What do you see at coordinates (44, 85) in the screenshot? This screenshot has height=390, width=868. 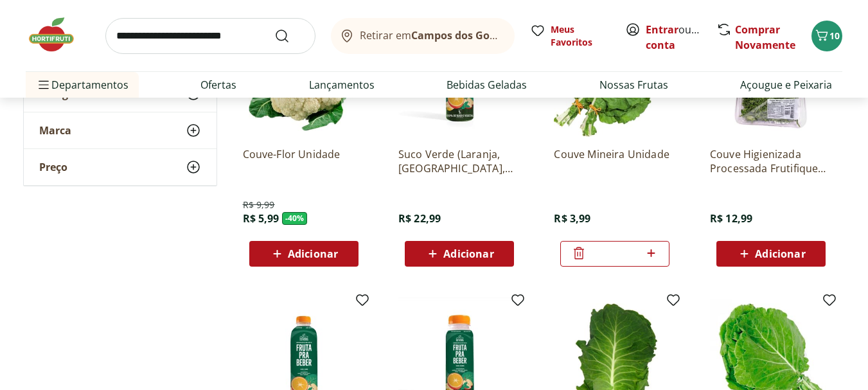 I see `button: Menu` at bounding box center [44, 85].